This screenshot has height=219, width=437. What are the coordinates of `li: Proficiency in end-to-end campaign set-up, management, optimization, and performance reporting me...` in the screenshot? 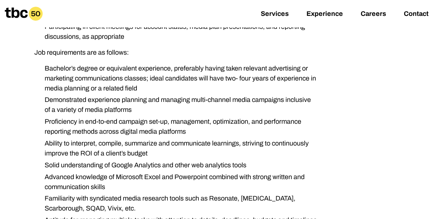 It's located at (178, 126).